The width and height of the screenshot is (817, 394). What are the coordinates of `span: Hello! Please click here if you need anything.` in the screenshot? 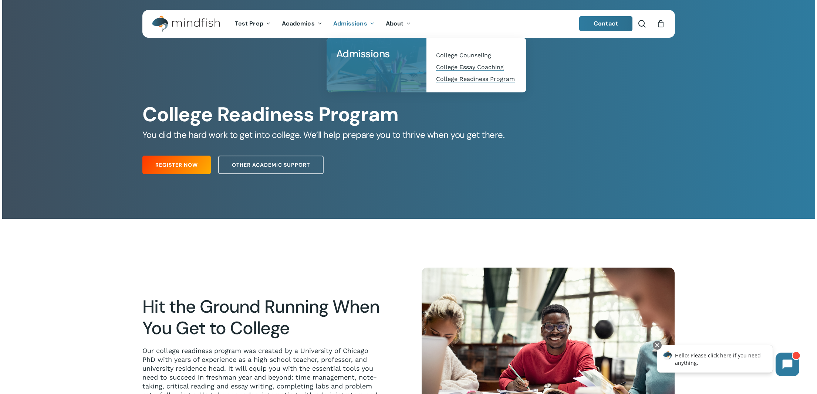 It's located at (68, 20).